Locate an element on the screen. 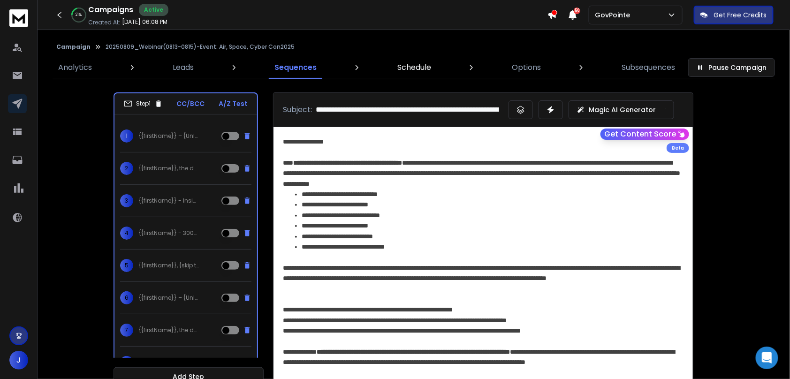 The width and height of the screenshot is (790, 379). span: 3 is located at coordinates (127, 201).